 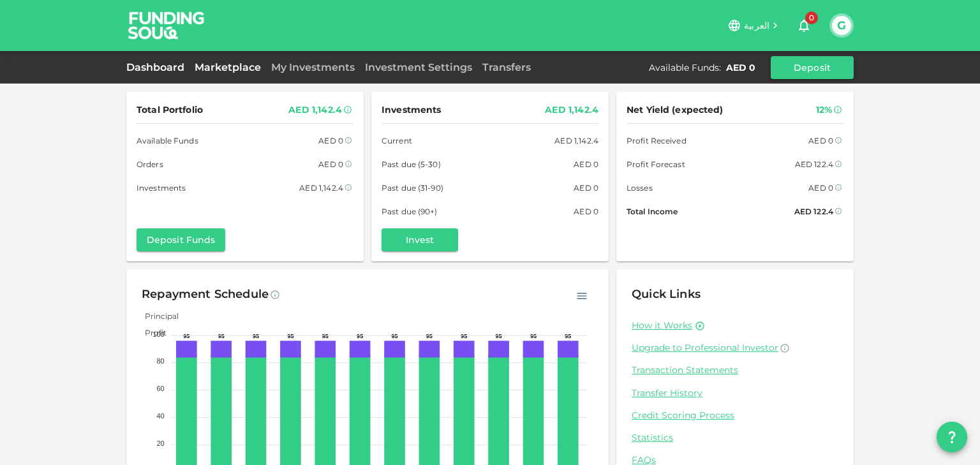 What do you see at coordinates (160, 388) in the screenshot?
I see `tspan: 60` at bounding box center [160, 388].